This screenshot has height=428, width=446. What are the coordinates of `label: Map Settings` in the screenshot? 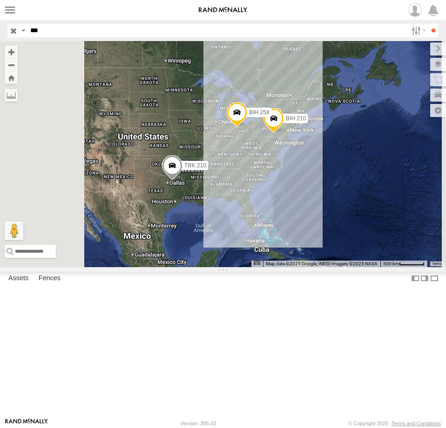 It's located at (438, 110).